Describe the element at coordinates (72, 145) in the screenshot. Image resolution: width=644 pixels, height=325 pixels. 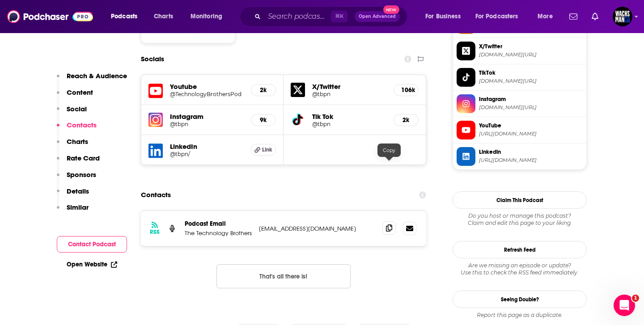
I see `button: Charts` at that location.